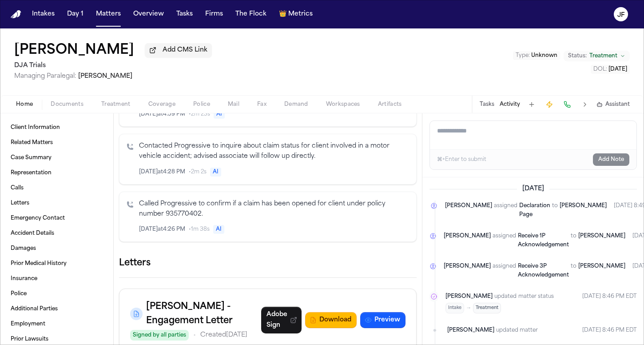 This screenshot has height=345, width=644. What do you see at coordinates (383, 320) in the screenshot?
I see `button: Preview` at bounding box center [383, 320].